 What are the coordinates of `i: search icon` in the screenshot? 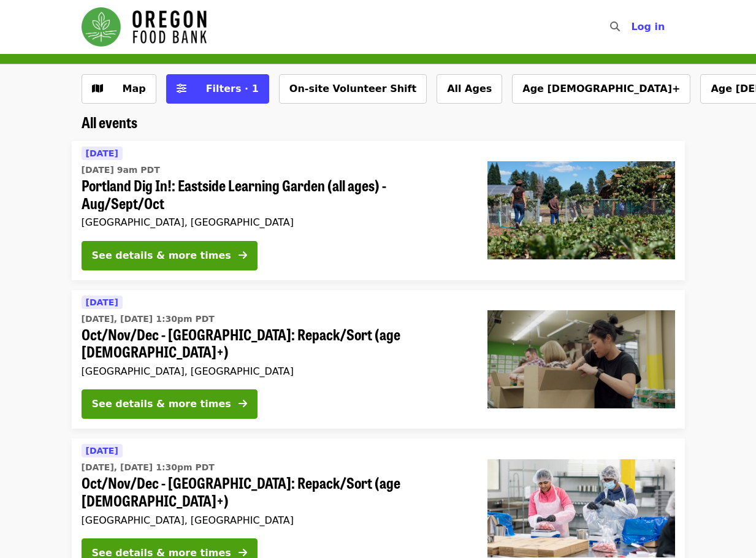 It's located at (615, 26).